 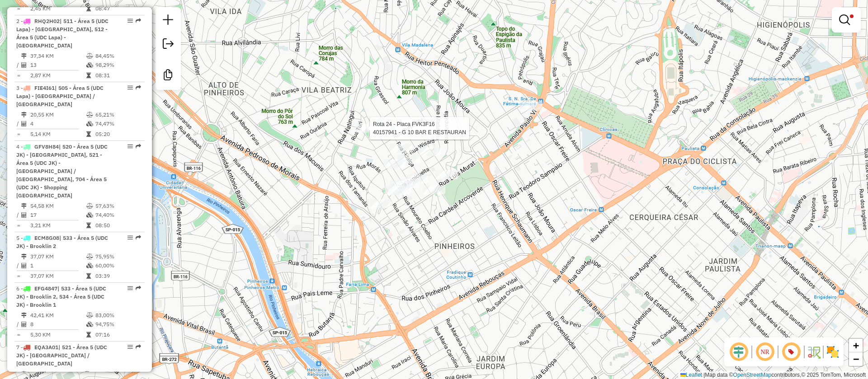 What do you see at coordinates (118, 225) in the screenshot?
I see `td: 08:50` at bounding box center [118, 225].